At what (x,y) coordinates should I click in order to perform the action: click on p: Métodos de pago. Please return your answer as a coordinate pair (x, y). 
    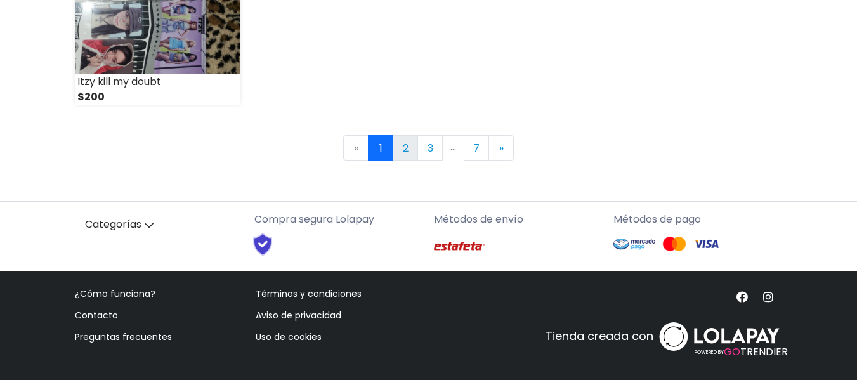
    Looking at the image, I should click on (698, 220).